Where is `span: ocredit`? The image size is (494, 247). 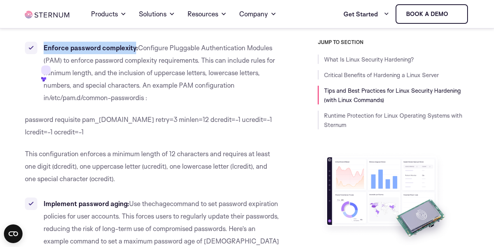 span: ocredit is located at coordinates (101, 178).